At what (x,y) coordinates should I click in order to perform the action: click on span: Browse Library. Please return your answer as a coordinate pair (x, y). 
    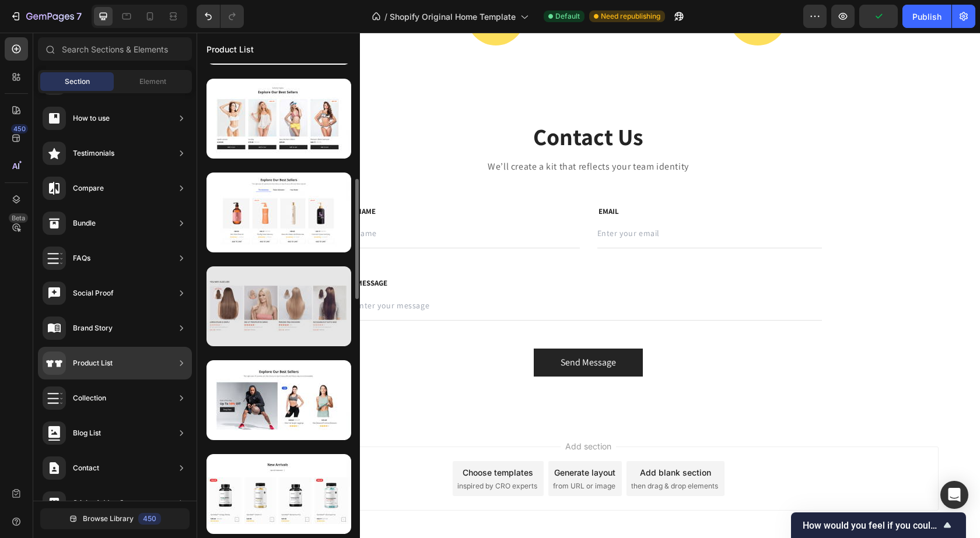
    Looking at the image, I should click on (108, 519).